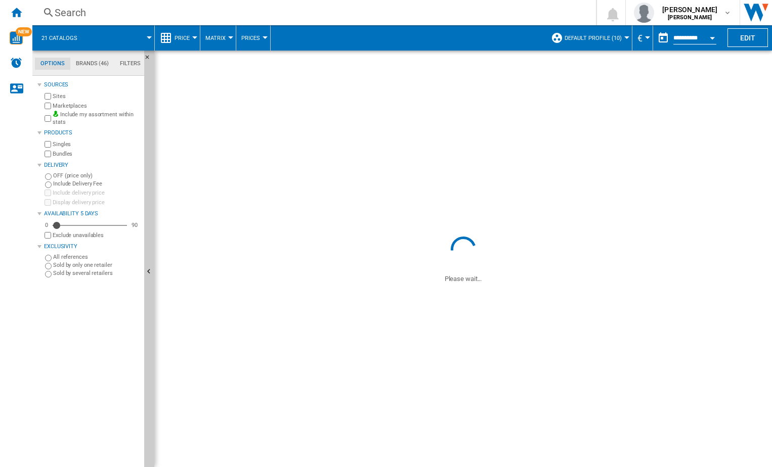  What do you see at coordinates (177, 38) in the screenshot?
I see `div: Price` at bounding box center [177, 38].